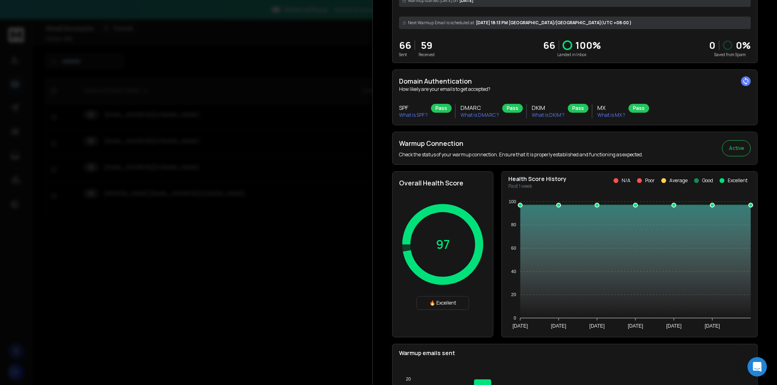 Image resolution: width=777 pixels, height=385 pixels. What do you see at coordinates (31, 16) in the screenshot?
I see `div: v 4.0.25` at bounding box center [31, 16].